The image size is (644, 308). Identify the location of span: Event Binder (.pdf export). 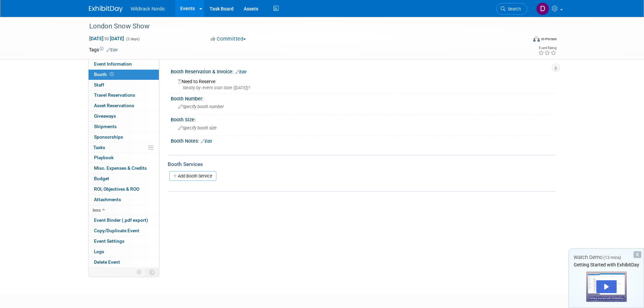
(121, 220).